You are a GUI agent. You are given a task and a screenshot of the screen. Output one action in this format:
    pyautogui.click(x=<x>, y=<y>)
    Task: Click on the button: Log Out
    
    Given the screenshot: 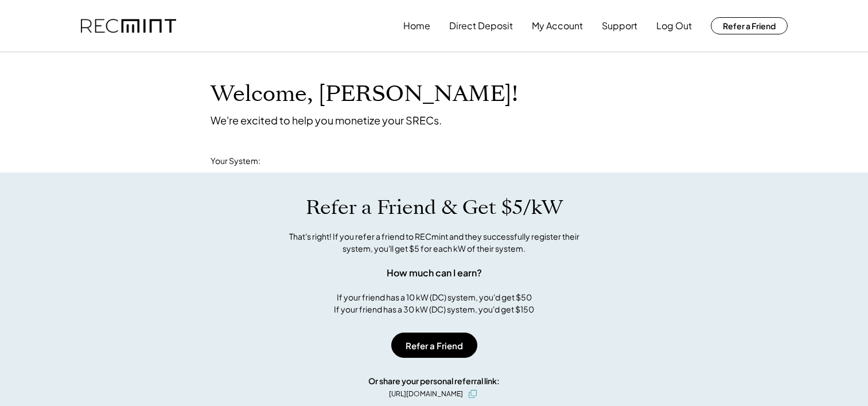 What is the action you would take?
    pyautogui.click(x=674, y=26)
    